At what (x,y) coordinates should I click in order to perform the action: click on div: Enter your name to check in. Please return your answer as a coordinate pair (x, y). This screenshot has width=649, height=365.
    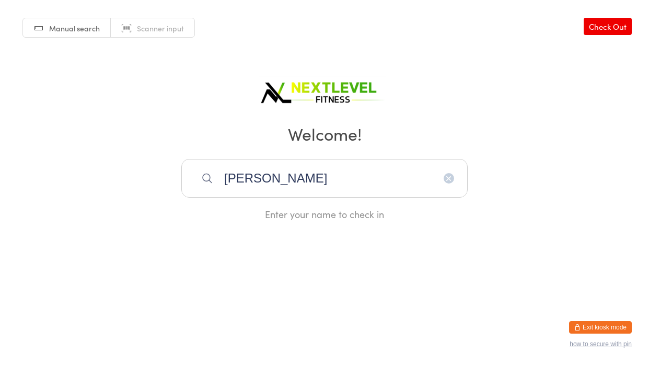
    Looking at the image, I should click on (325, 214).